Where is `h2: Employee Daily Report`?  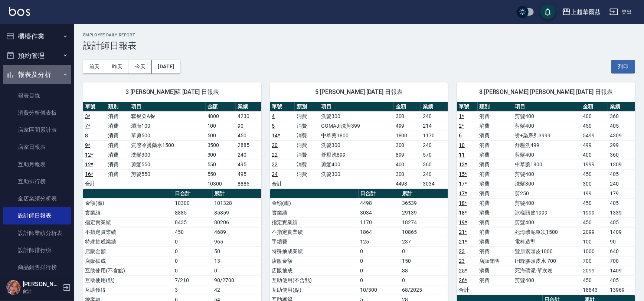
h2: Employee Daily Report is located at coordinates (359, 35).